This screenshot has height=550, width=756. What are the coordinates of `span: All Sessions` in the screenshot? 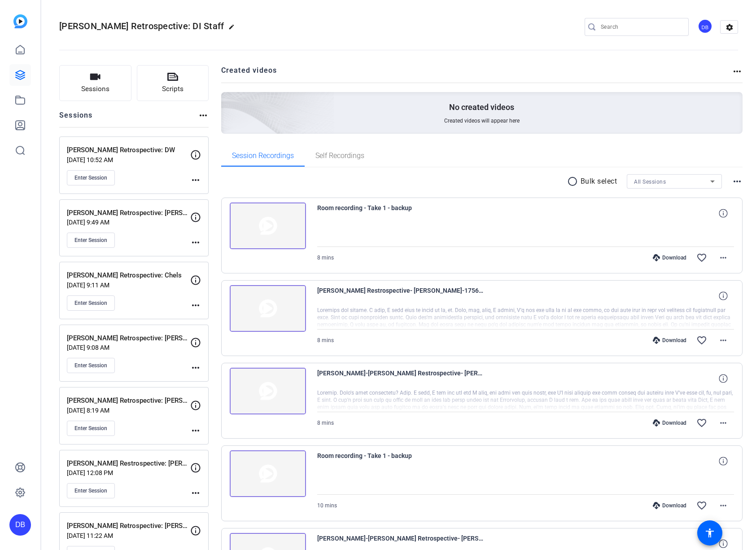 It's located at (650, 182).